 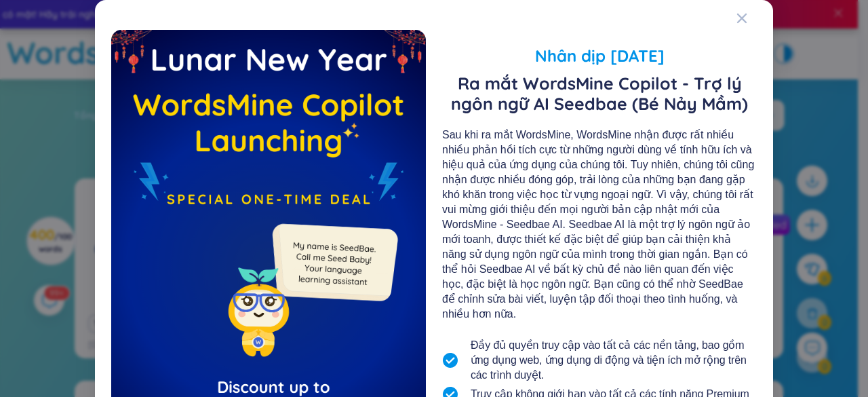 I want to click on div: Sau khi ra mắt WordsMine, WordsMine nhận được rất nhiều nhiều phản hồi tích cực từ những người dù..., so click(x=600, y=224).